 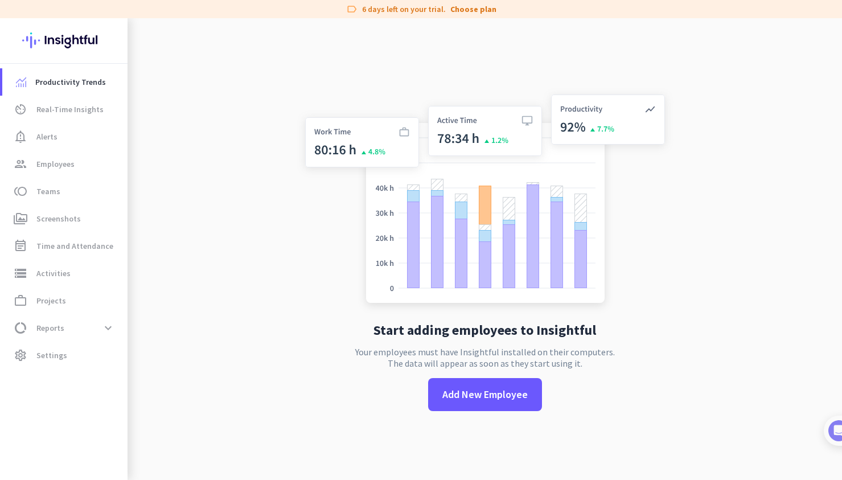 What do you see at coordinates (20, 109) in the screenshot?
I see `i: av_timer` at bounding box center [20, 109].